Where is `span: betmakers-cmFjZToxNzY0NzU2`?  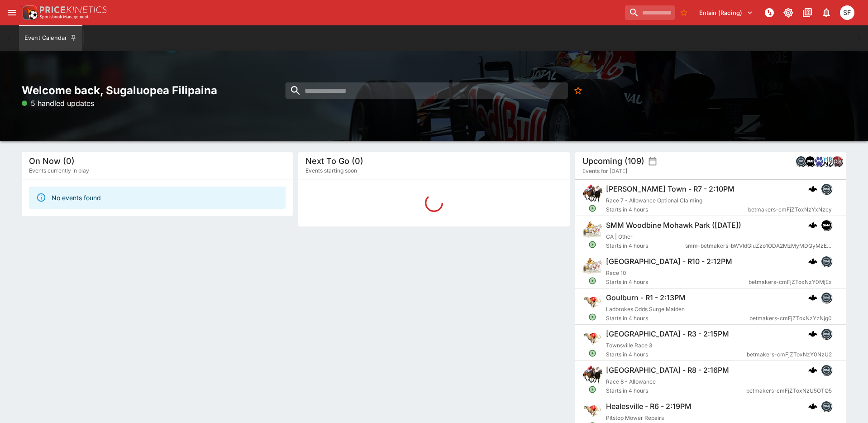 span: betmakers-cmFjZToxNzY0NzU2 is located at coordinates (789, 354).